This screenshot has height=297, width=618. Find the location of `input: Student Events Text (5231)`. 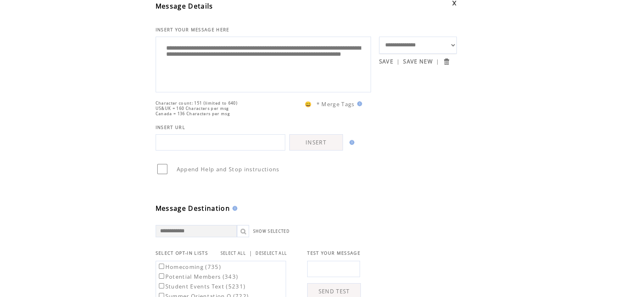

input: Student Events Text (5231) is located at coordinates (161, 285).